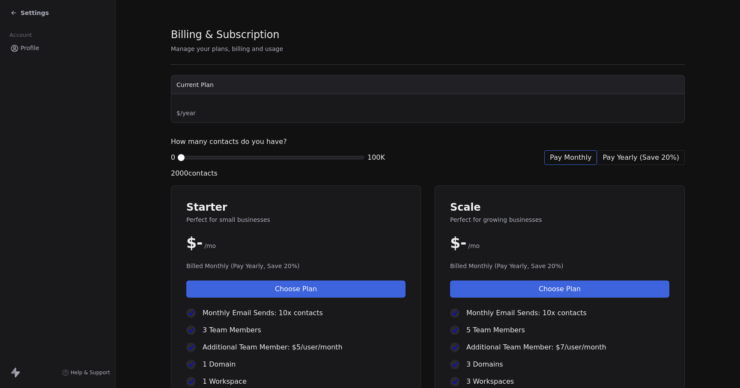 The image size is (740, 388). I want to click on span: Additional Team Member: $5/user/month, so click(272, 347).